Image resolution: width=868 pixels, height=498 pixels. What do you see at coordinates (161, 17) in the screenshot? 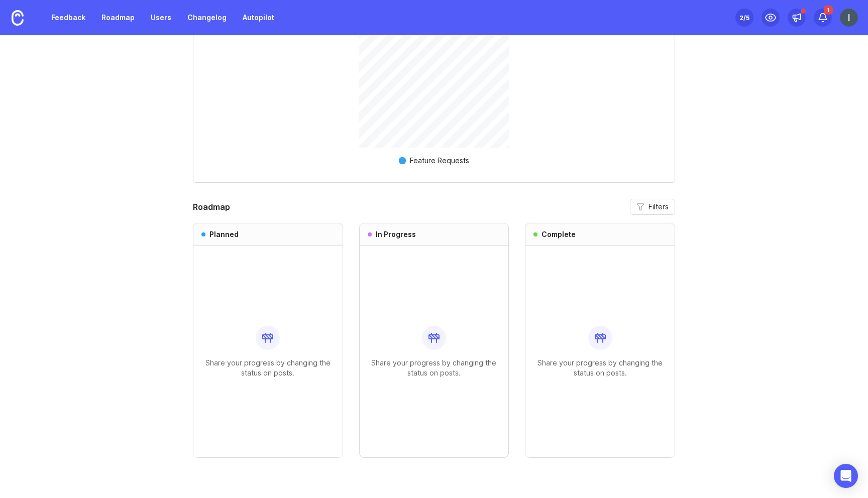
I see `a: Users` at bounding box center [161, 17].